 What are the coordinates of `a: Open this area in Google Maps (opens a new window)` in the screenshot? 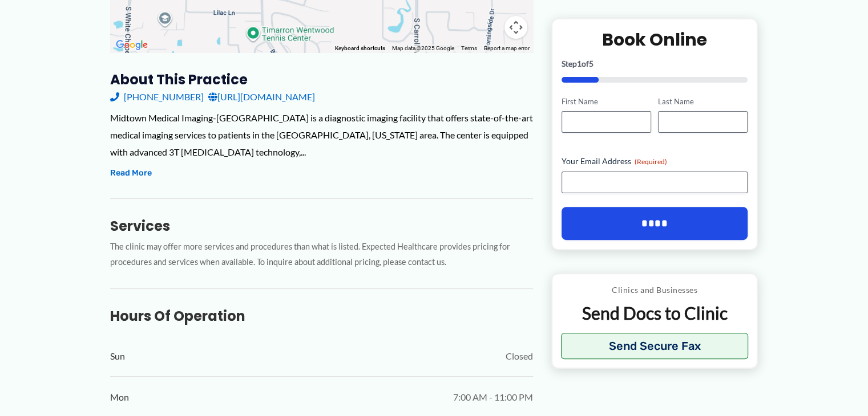 It's located at (132, 45).